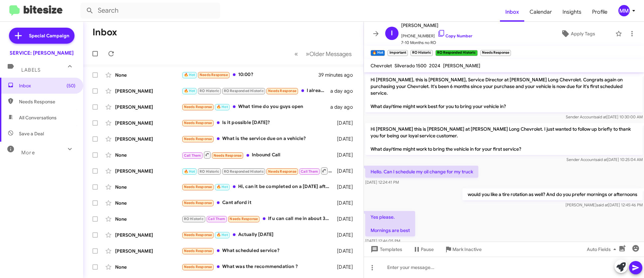  What do you see at coordinates (256, 106) in the screenshot?
I see `div: What time do you guys open` at bounding box center [256, 106].